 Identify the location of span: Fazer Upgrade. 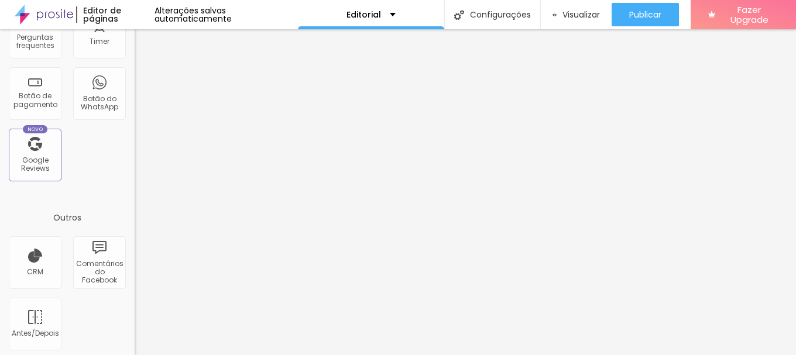
(749, 15).